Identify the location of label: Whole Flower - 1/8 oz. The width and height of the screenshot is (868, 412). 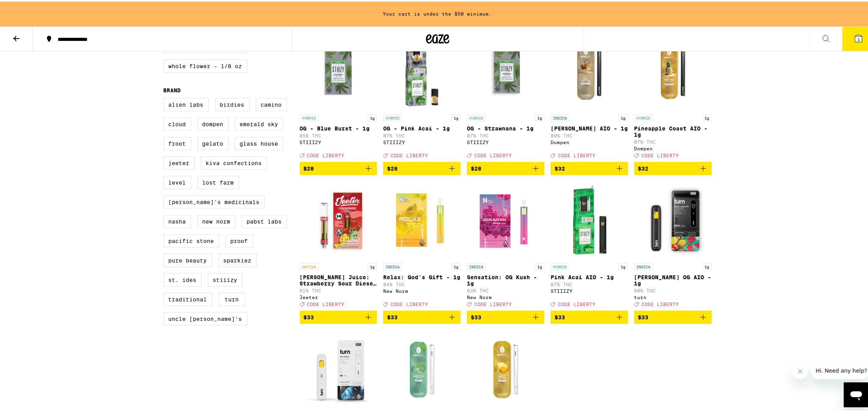
(205, 65).